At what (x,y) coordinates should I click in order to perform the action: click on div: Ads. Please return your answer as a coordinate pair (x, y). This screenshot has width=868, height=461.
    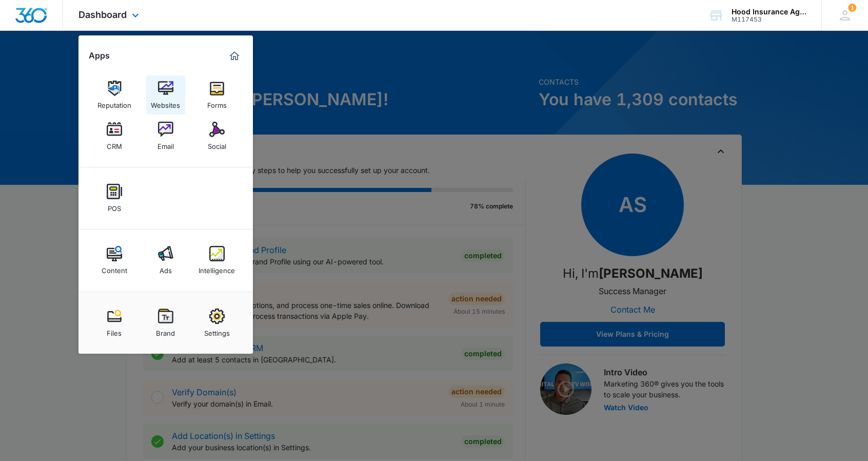
    Looking at the image, I should click on (166, 267).